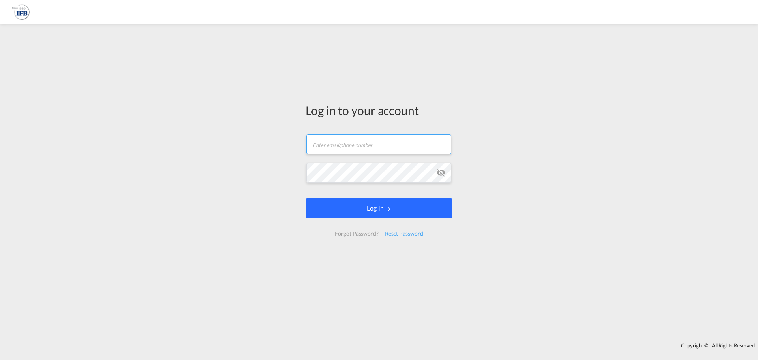  What do you see at coordinates (441, 172) in the screenshot?
I see `md-icon: icon-eye-off` at bounding box center [441, 172].